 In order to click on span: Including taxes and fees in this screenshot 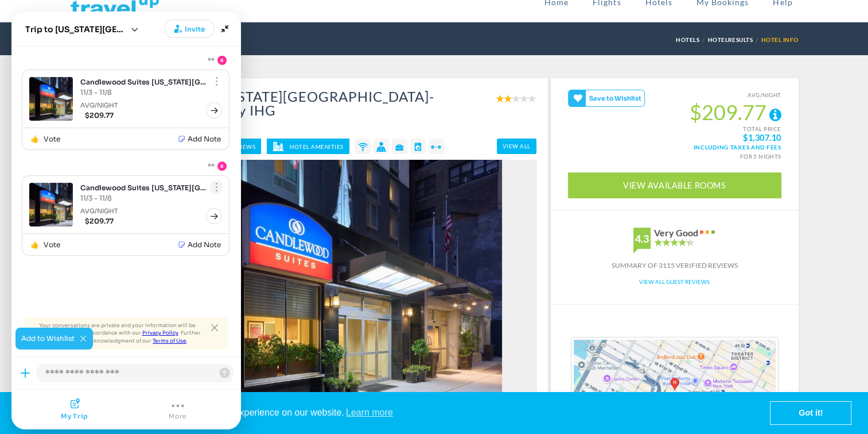, I will do `click(675, 146)`.